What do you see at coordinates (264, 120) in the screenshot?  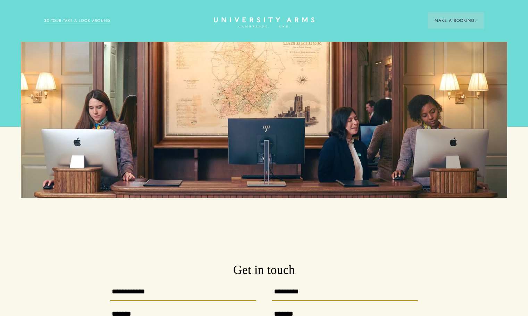 I see `img: image-5623dd55eb3be5e1f220c14097a2109fa32372e4-2048x1119-jpg` at bounding box center [264, 120].